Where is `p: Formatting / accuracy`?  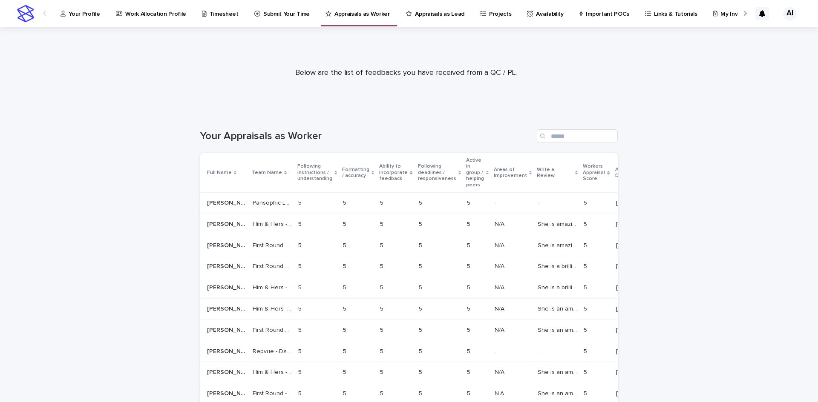 p: Formatting / accuracy is located at coordinates (356, 173).